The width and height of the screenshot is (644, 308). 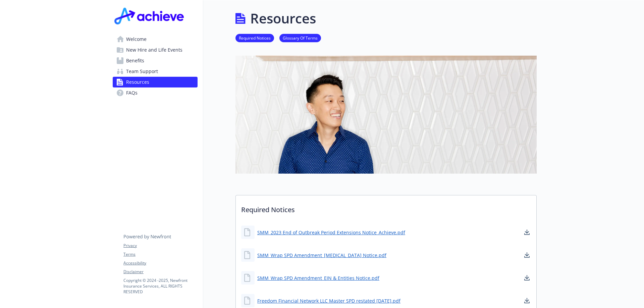 What do you see at coordinates (160, 263) in the screenshot?
I see `a: Accessibility` at bounding box center [160, 263].